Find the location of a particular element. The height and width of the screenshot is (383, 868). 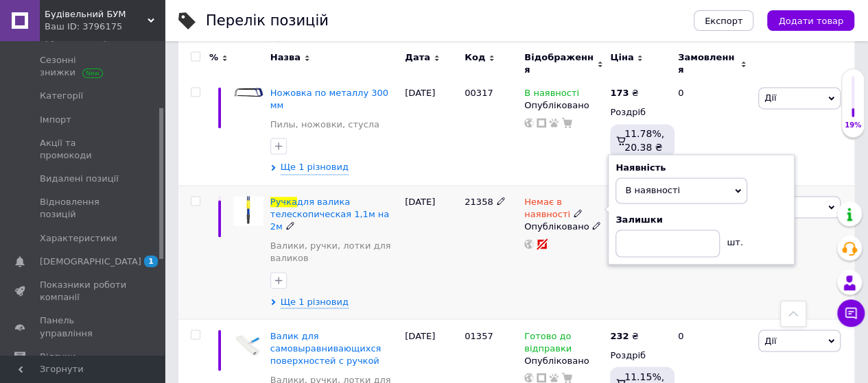

span: 21358 is located at coordinates (478, 202).